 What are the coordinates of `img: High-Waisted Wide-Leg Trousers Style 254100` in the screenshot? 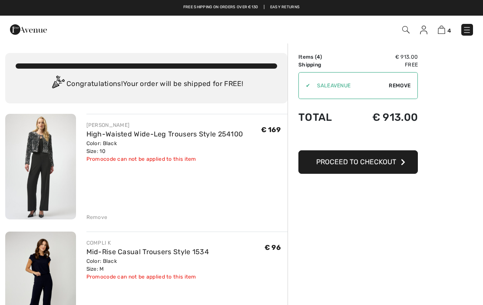 It's located at (40, 166).